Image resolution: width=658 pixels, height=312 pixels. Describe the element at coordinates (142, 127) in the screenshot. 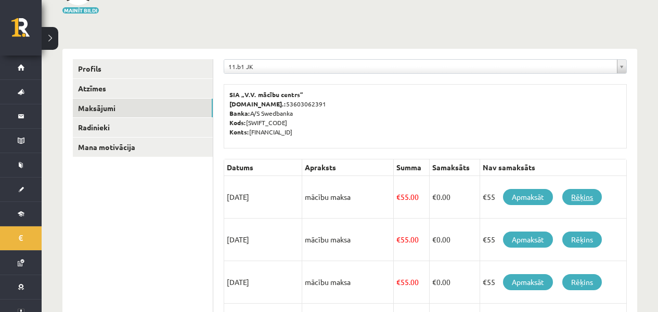

I see `a: Radinieki` at that location.